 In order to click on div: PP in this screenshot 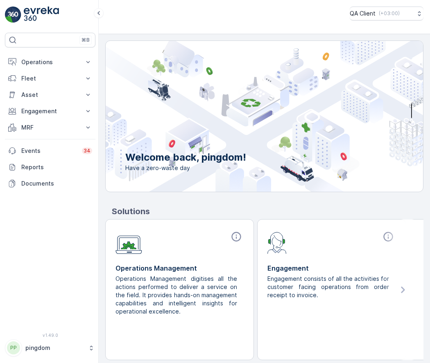, I will do `click(14, 348)`.